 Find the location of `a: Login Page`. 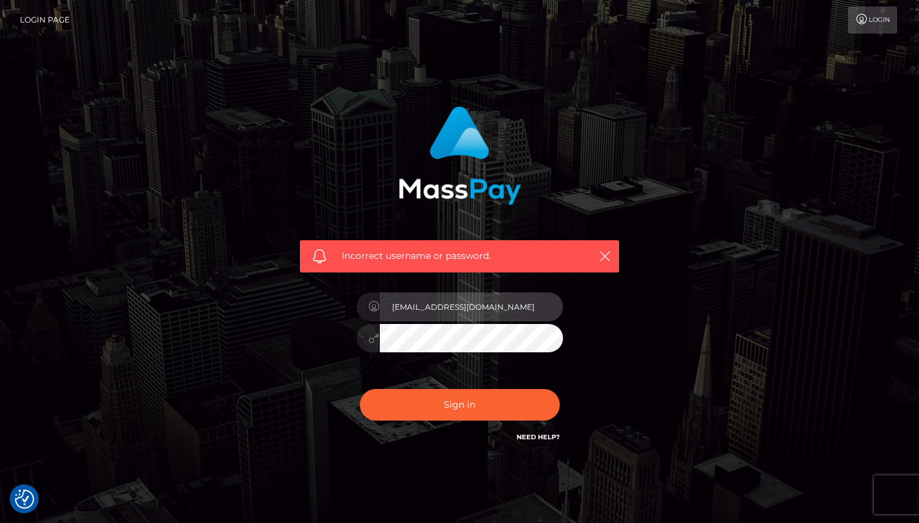

a: Login Page is located at coordinates (44, 20).